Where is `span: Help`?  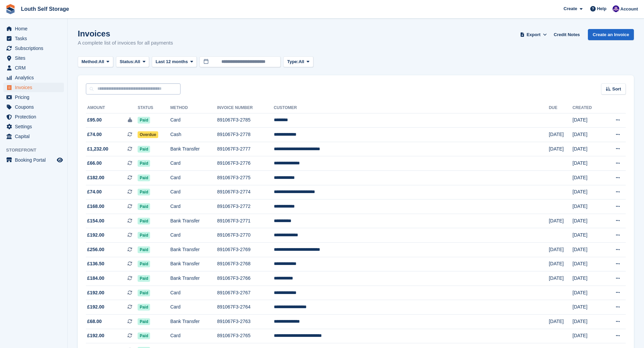 span: Help is located at coordinates (602, 9).